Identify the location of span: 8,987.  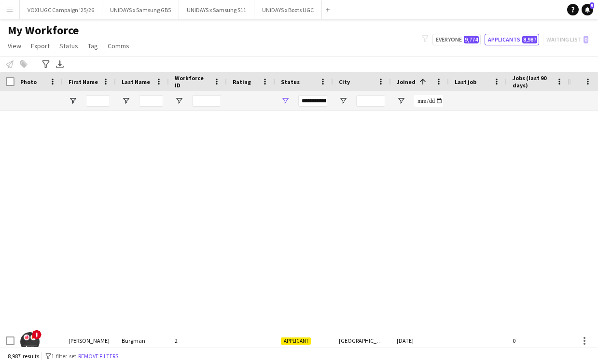
(530, 39).